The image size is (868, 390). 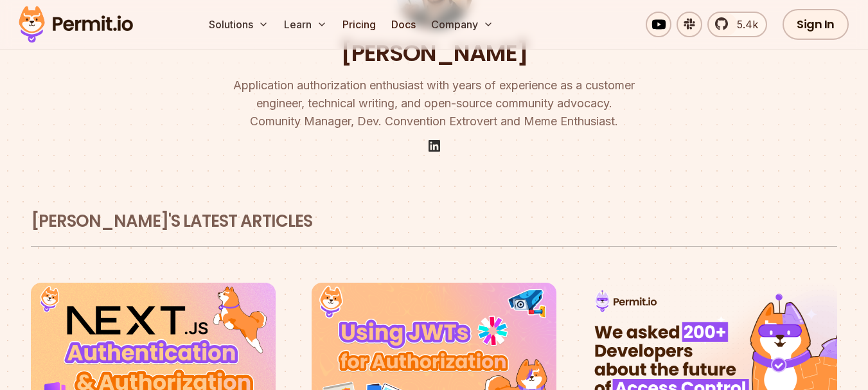 I want to click on button: Company, so click(x=462, y=25).